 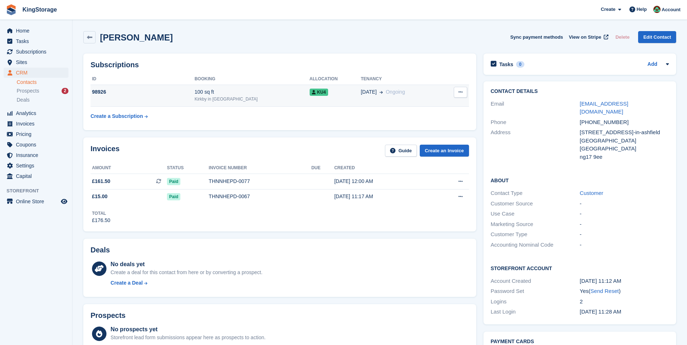 What do you see at coordinates (657, 37) in the screenshot?
I see `a: Edit Contact` at bounding box center [657, 37].